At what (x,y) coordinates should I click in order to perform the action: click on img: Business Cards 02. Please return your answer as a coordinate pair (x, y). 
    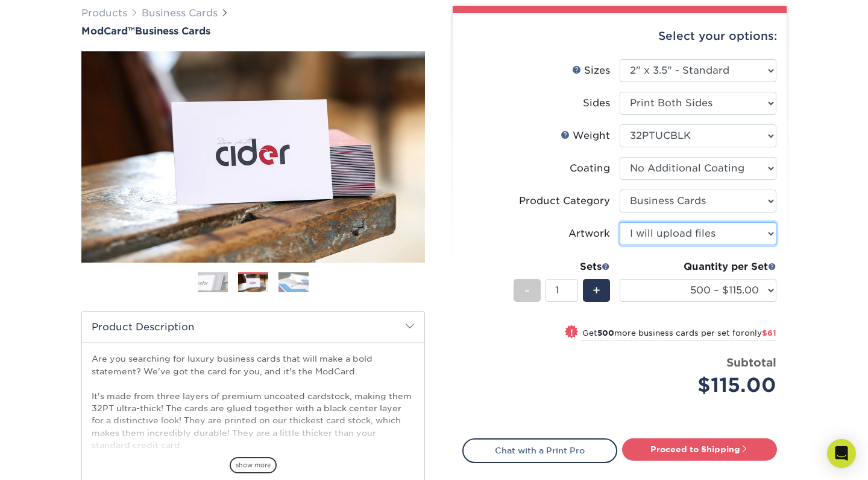
    Looking at the image, I should click on (254, 283).